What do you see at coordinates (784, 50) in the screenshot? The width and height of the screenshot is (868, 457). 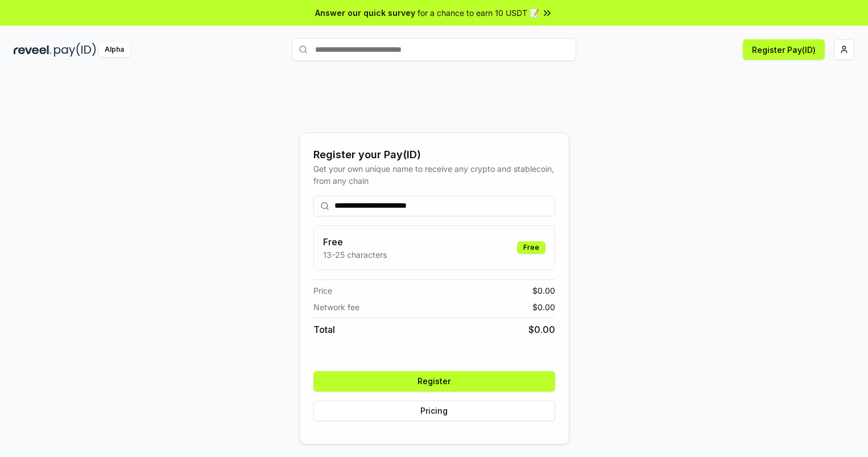 I see `button: Register Pay(ID)` at bounding box center [784, 50].